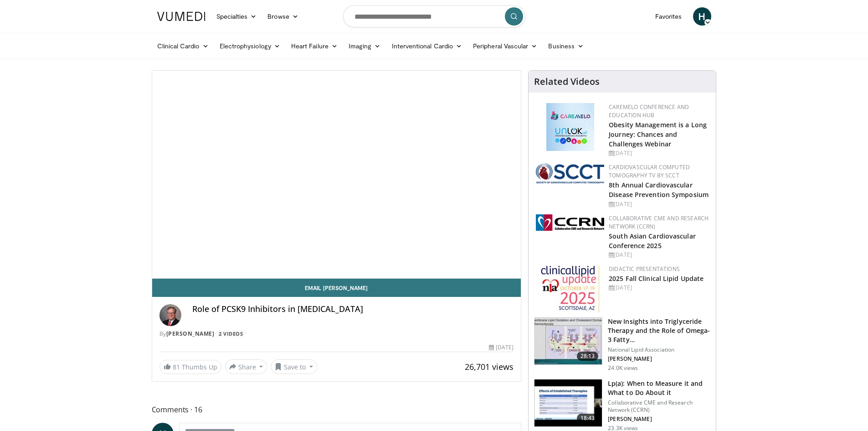 This screenshot has height=431, width=868. What do you see at coordinates (649, 111) in the screenshot?
I see `a: CaReMeLO Conference and Education Hub` at bounding box center [649, 111].